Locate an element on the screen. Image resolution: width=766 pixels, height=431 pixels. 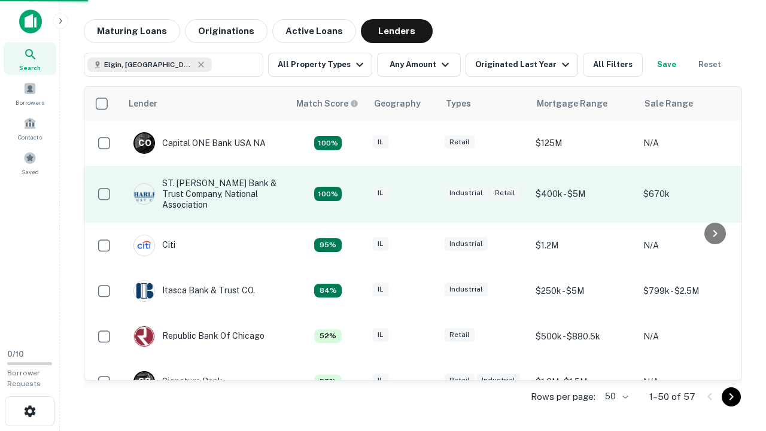
p: 1–50 of 57 is located at coordinates (672, 397).